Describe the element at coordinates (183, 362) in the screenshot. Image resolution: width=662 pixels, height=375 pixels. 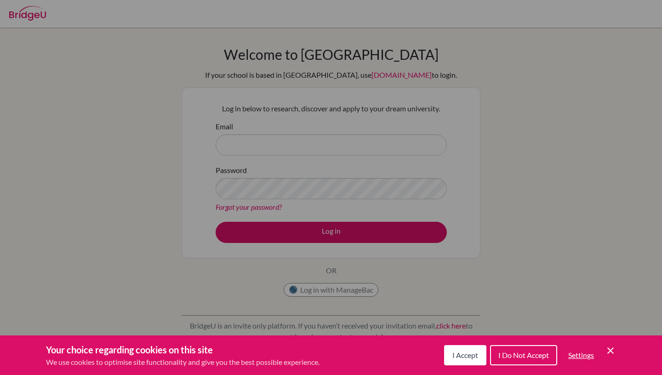
I see `p: We use cookies to optimise site functionality and give you the best possible experience.` at that location.